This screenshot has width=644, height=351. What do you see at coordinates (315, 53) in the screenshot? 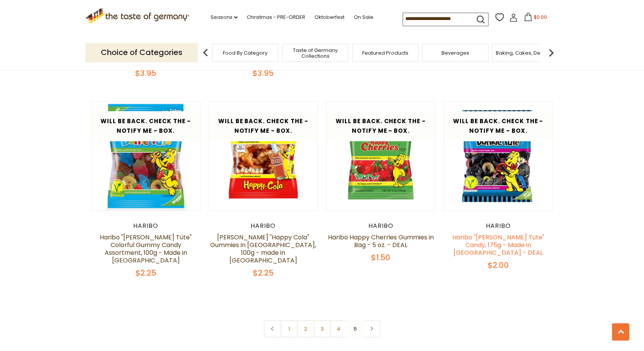
I see `span: Taste of Germany Collections` at bounding box center [315, 53].